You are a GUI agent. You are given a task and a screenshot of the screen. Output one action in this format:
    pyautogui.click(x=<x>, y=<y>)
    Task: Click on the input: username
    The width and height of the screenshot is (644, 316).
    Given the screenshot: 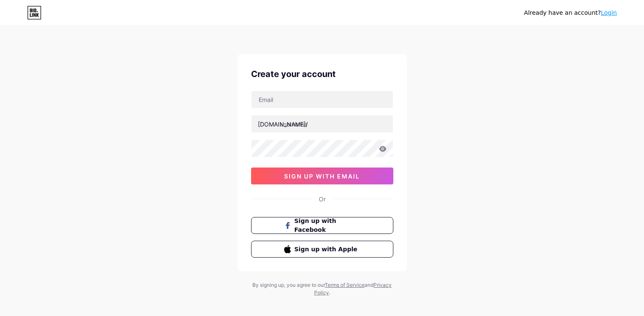 What is the action you would take?
    pyautogui.click(x=322, y=124)
    